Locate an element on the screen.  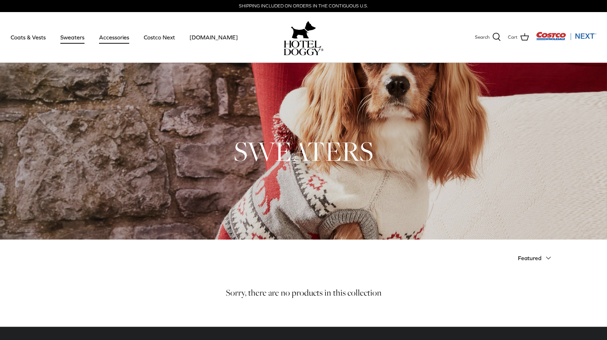
a: Cart is located at coordinates (518, 37).